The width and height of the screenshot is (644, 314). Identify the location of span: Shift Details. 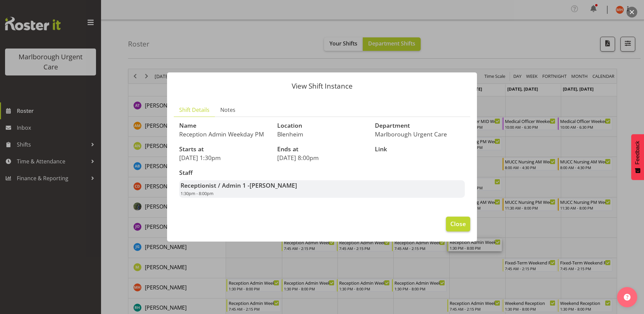
(194, 110).